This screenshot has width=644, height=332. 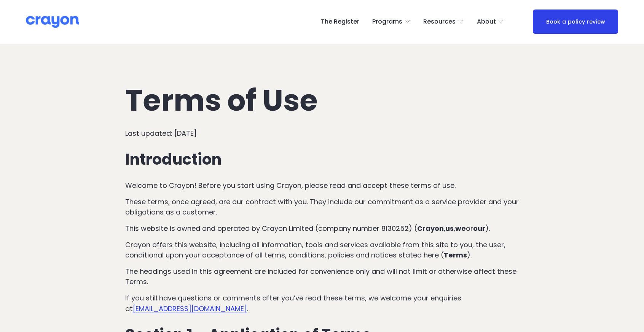 What do you see at coordinates (449, 228) in the screenshot?
I see `strong: us` at bounding box center [449, 228].